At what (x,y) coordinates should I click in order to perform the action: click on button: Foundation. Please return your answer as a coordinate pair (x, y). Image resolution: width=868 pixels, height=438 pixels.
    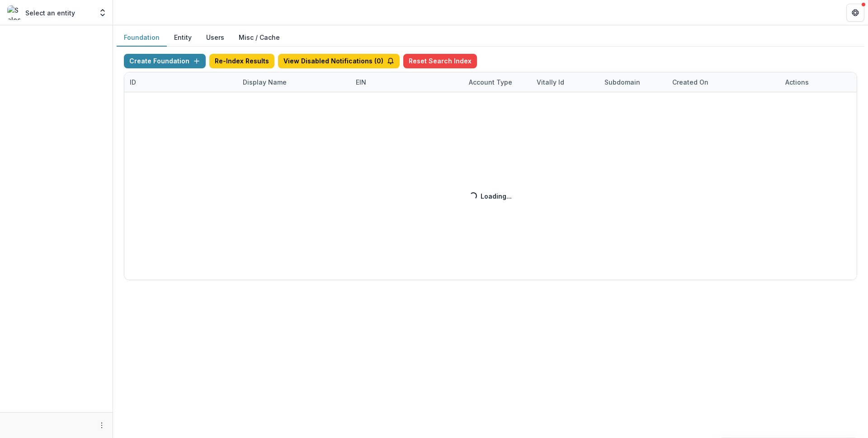
    Looking at the image, I should click on (141, 38).